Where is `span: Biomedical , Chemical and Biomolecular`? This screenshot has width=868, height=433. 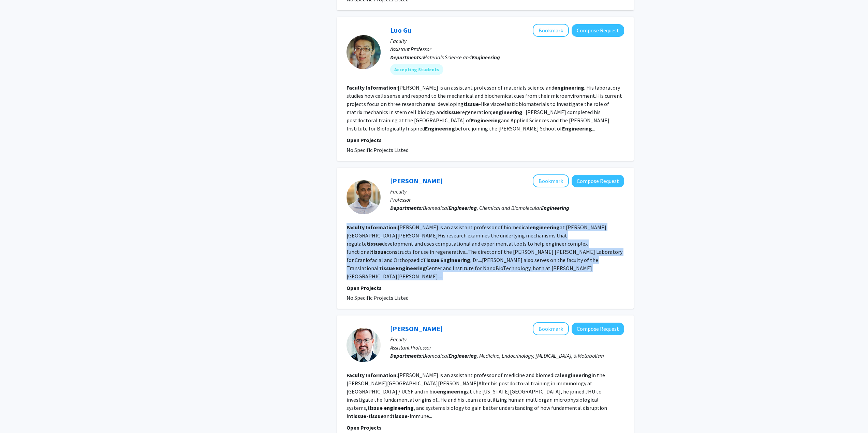 span: Biomedical , Chemical and Biomolecular is located at coordinates (496, 208).